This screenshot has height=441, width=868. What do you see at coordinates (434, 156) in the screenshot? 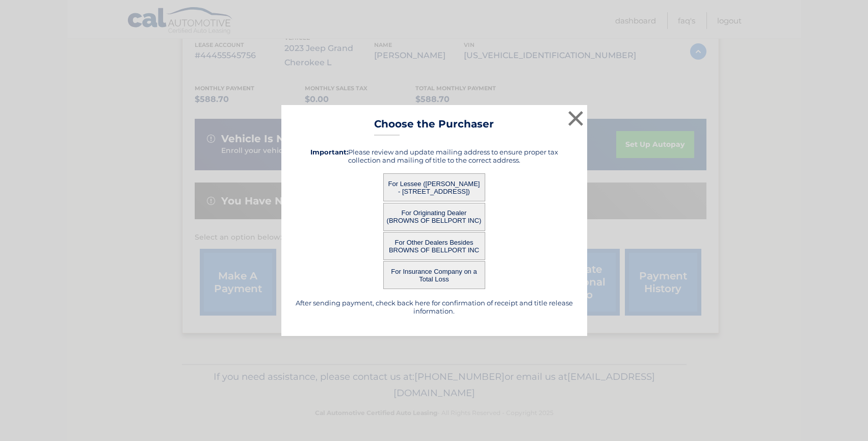
I see `h5: Please review and update mailing address to ensure proper tax collection and mailing of title to ...` at bounding box center [434, 156].